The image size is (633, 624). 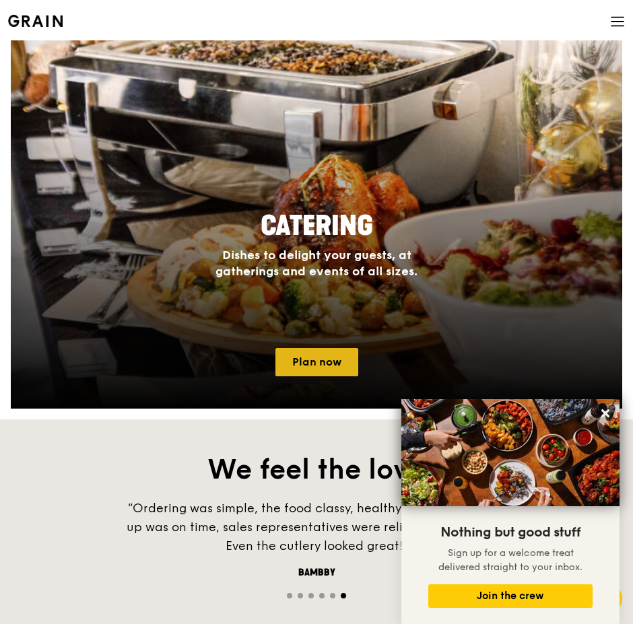 What do you see at coordinates (317, 527) in the screenshot?
I see `div: “Ordering was simple, the food classy, healthy yet delicious. Set up was on time, sales represent...` at bounding box center [317, 527].